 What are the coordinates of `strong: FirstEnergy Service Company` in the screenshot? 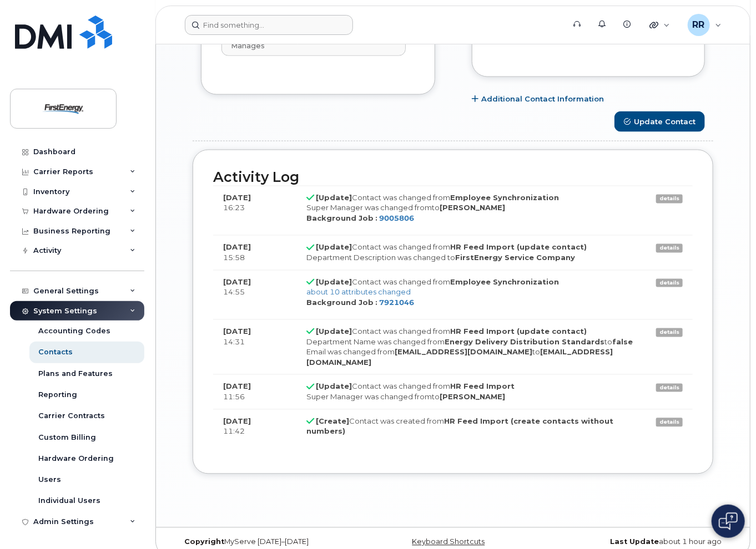 It's located at (515, 258).